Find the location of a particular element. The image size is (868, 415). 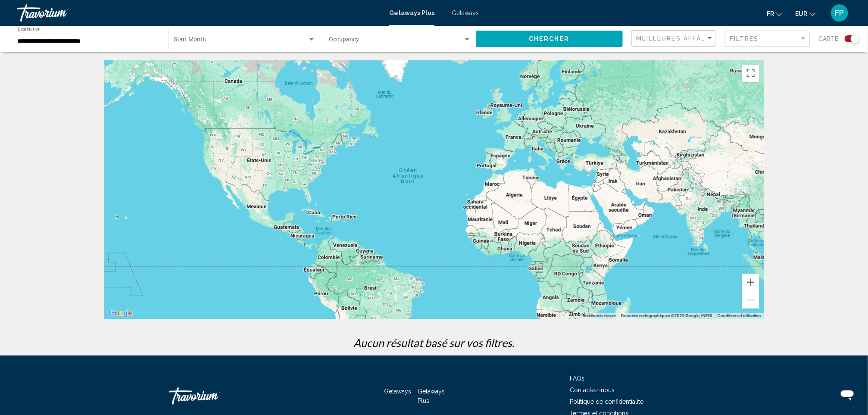

button: Raccourcis clavier is located at coordinates (599, 316).